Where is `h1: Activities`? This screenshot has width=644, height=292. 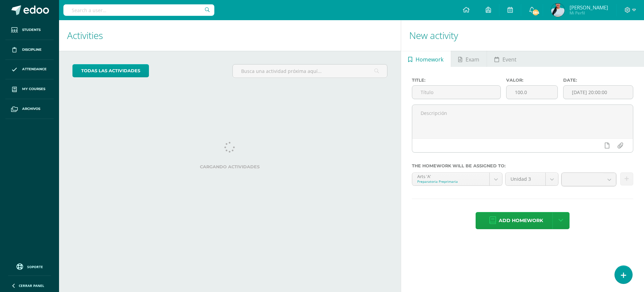
h1: Activities is located at coordinates (230, 35).